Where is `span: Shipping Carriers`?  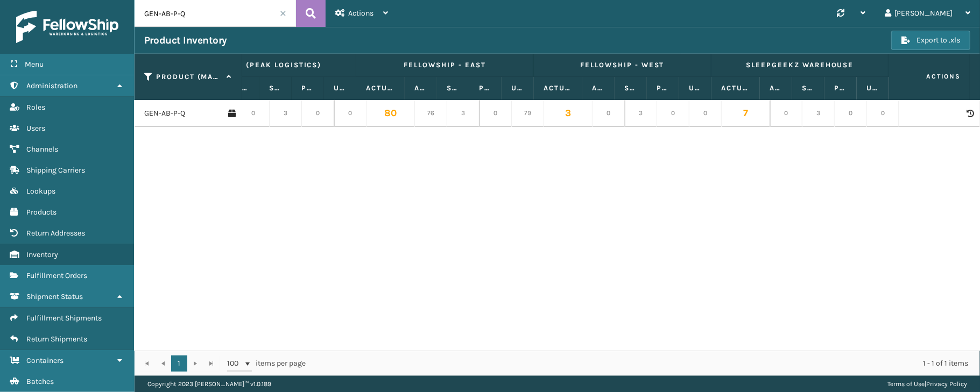
span: Shipping Carriers is located at coordinates (55, 170).